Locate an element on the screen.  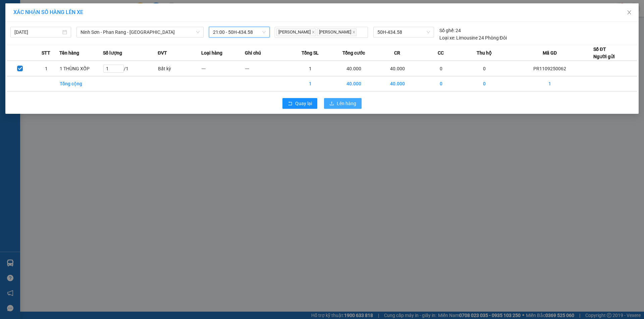
span: Loại xe: is located at coordinates (447, 38).